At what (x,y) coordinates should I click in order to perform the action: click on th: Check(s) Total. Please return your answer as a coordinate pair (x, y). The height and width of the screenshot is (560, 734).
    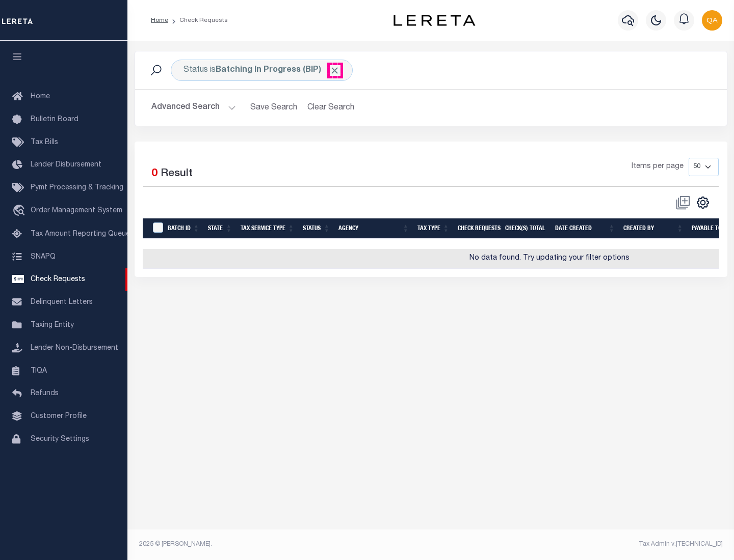
    Looking at the image, I should click on (525, 228).